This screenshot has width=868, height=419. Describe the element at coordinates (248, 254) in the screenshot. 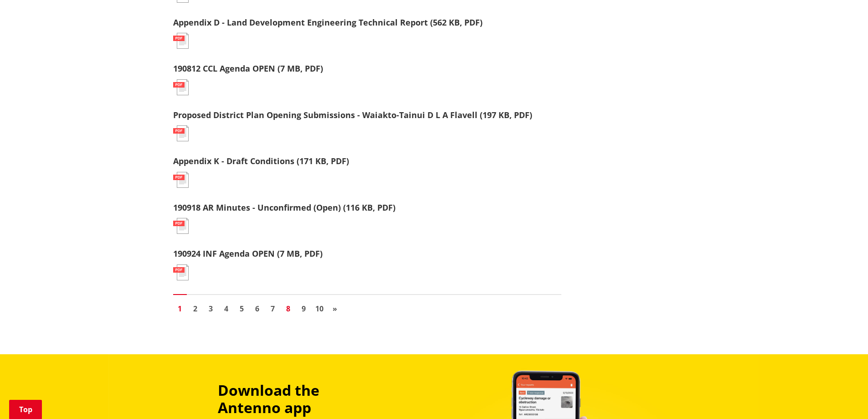

I see `a: 190924 INF Agenda OPEN (7 MB, PDF)` at that location.